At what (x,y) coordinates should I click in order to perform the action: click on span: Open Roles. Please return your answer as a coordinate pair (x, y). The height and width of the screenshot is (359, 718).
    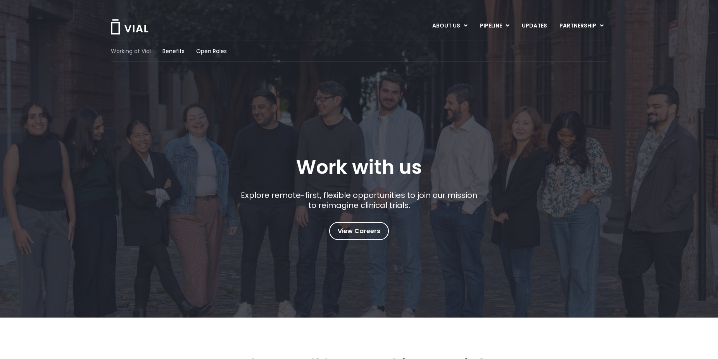
    Looking at the image, I should click on (211, 51).